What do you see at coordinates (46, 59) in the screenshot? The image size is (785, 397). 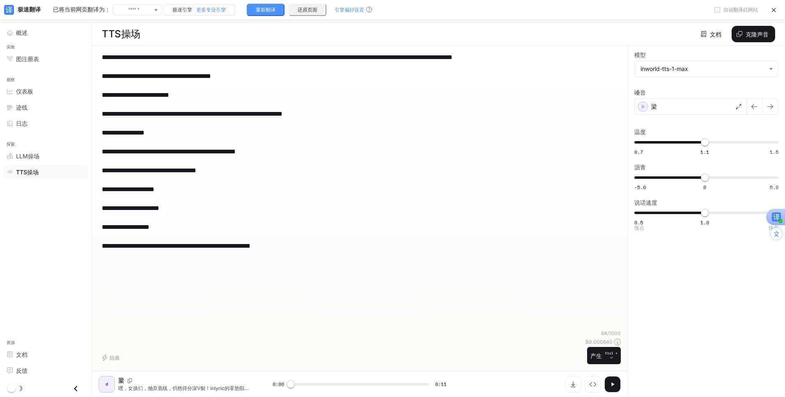 I see `a: Graph Registry` at bounding box center [46, 59].